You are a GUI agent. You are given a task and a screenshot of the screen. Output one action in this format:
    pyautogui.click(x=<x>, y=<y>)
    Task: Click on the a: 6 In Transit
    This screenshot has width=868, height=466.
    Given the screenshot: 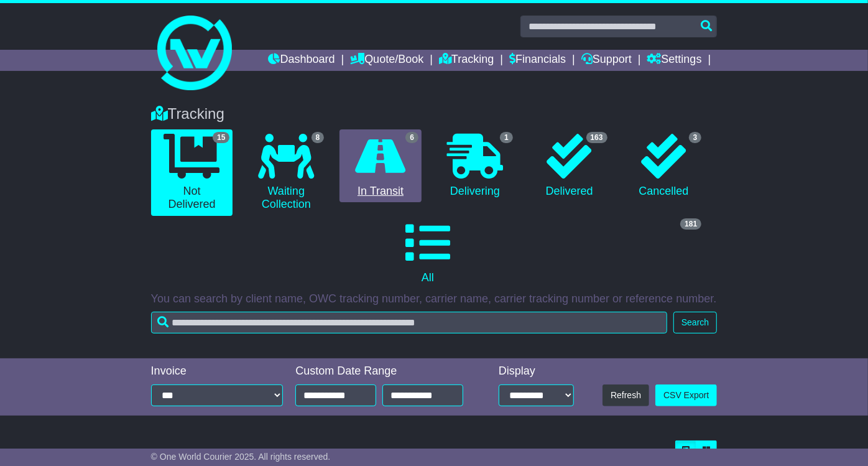 What is the action you would take?
    pyautogui.click(x=381, y=166)
    